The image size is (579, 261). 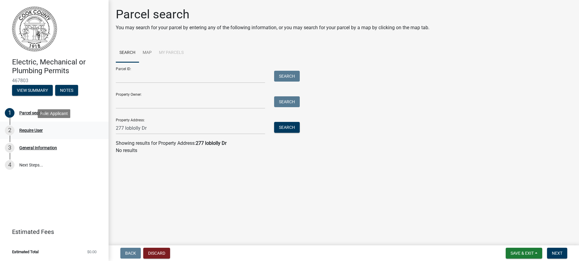 I want to click on button: Next, so click(x=557, y=253).